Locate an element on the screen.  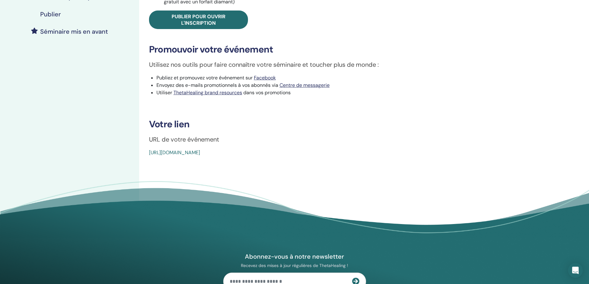
a: Publier pour ouvrir l'inscription is located at coordinates (198, 20).